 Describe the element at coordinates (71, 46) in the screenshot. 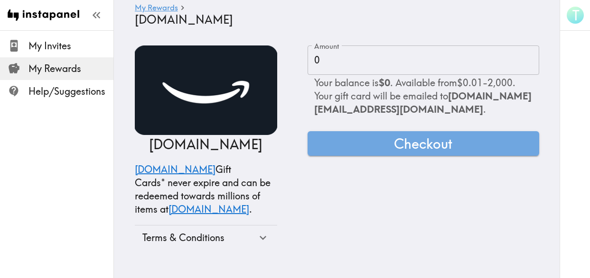

I see `span: My Invites` at that location.